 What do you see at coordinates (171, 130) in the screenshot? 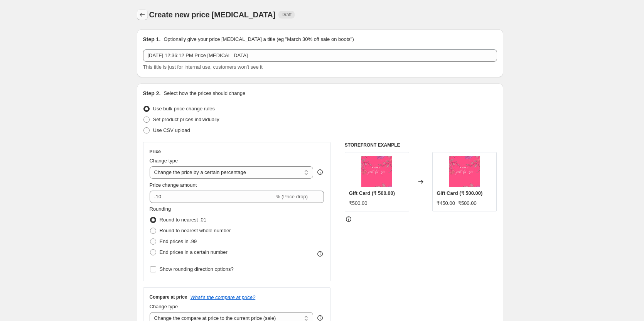
I see `span: Use CSV upload` at bounding box center [171, 130].